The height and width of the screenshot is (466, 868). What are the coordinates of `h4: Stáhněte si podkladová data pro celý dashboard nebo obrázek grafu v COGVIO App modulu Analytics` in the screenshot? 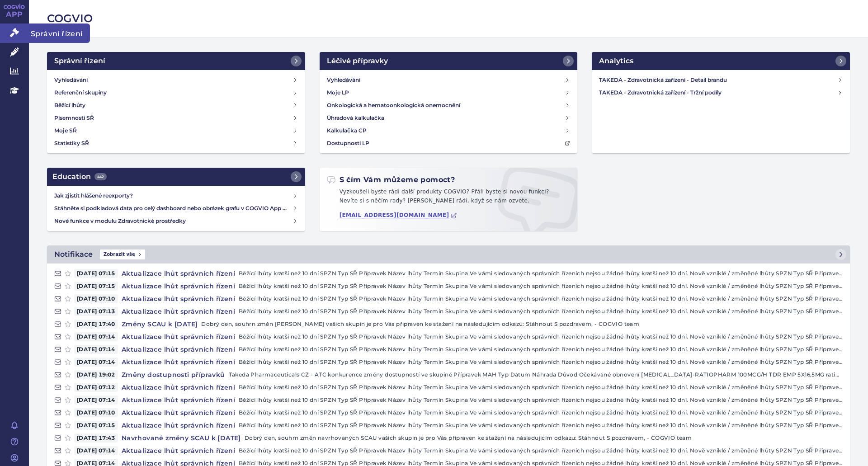 It's located at (173, 208).